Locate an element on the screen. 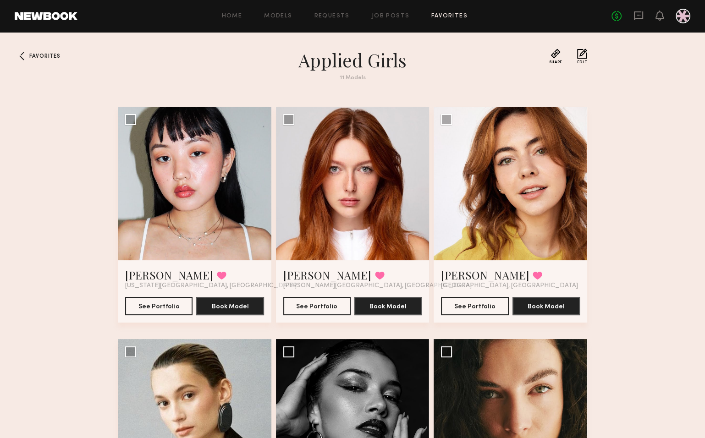 The height and width of the screenshot is (438, 705). a: Job Posts is located at coordinates (390, 16).